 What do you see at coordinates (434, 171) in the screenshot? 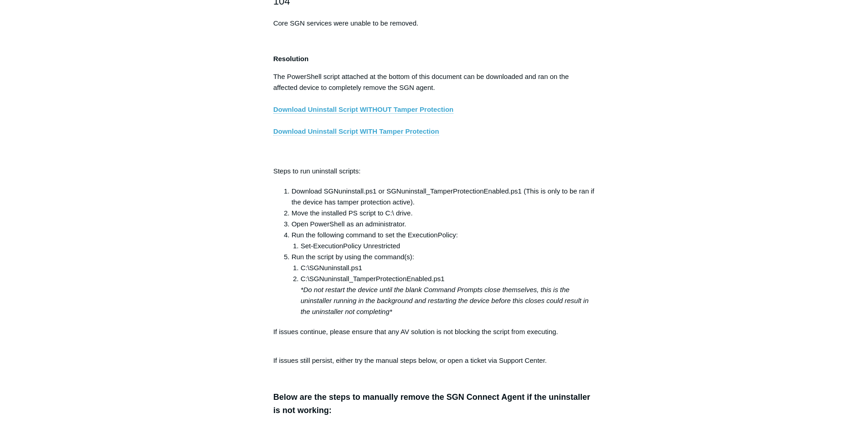
I see `p: Steps to run uninstall scripts:` at bounding box center [434, 171].